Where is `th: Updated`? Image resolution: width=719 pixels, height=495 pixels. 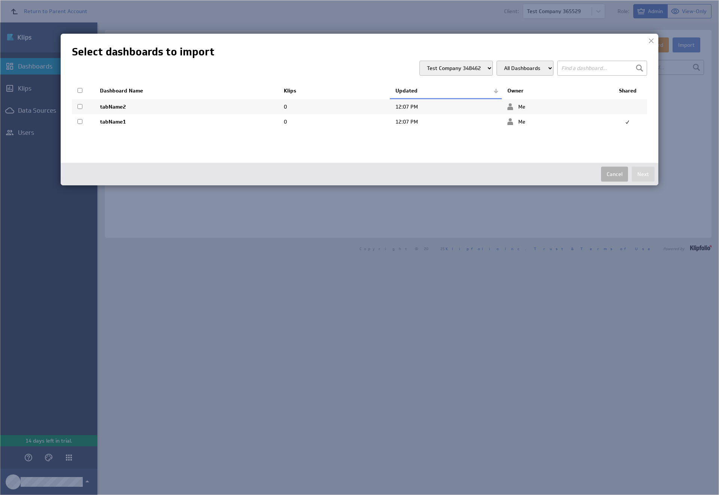 th: Updated is located at coordinates (446, 91).